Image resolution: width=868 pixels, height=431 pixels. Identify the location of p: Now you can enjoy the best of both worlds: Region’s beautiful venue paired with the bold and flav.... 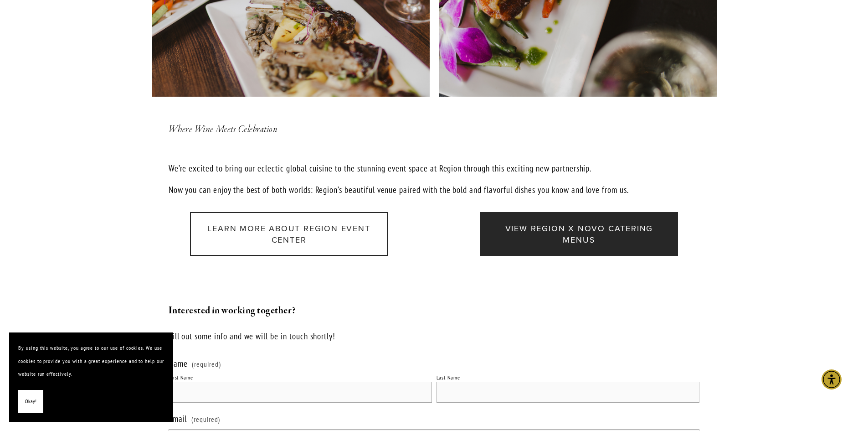
(434, 189).